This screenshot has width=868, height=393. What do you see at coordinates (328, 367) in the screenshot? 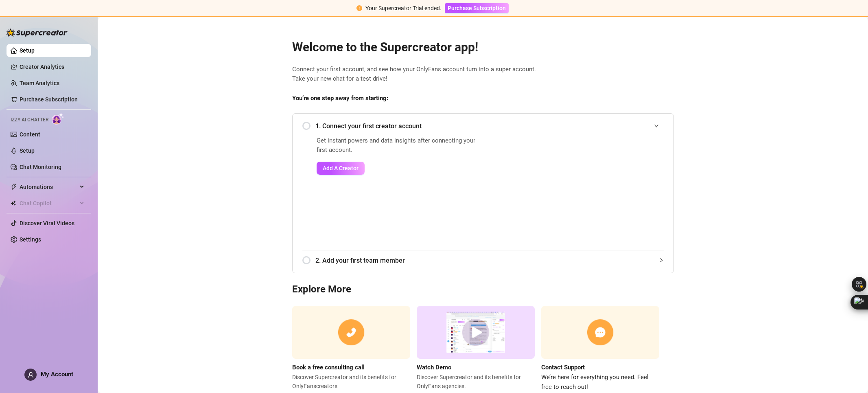
I see `strong: Book a free consulting call` at bounding box center [328, 367].